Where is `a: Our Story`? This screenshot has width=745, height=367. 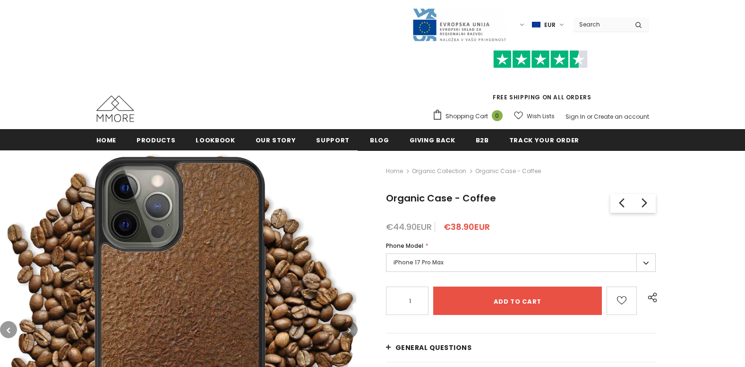 a: Our Story is located at coordinates (276, 139).